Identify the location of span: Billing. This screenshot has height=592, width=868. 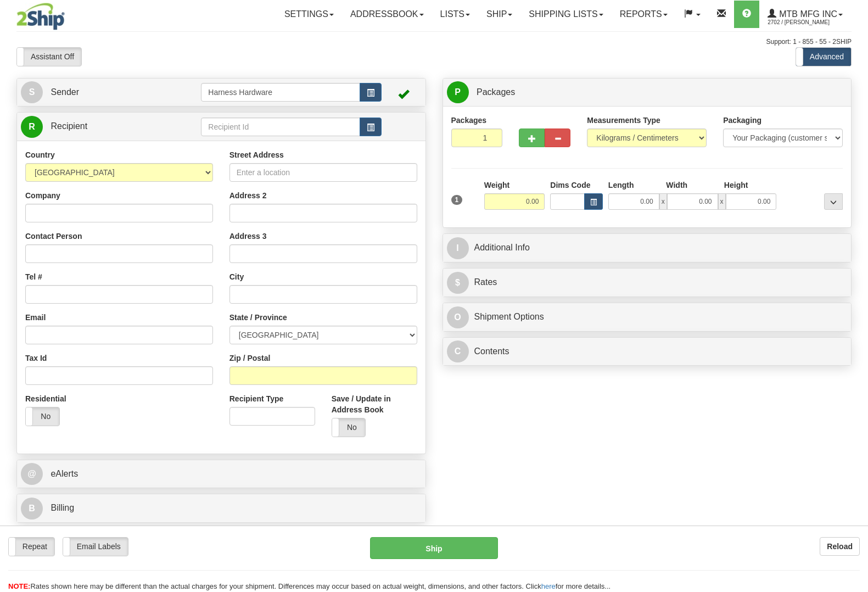
(62, 508).